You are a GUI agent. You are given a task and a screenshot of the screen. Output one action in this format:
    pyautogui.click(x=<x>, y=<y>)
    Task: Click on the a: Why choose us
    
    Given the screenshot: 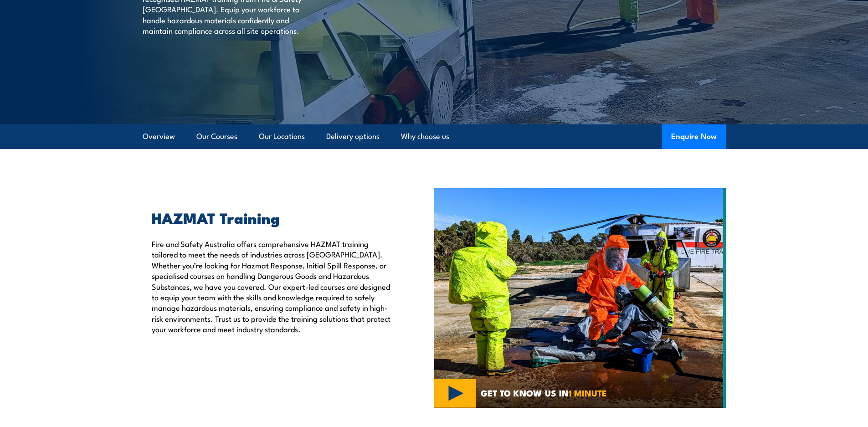 What is the action you would take?
    pyautogui.click(x=425, y=137)
    